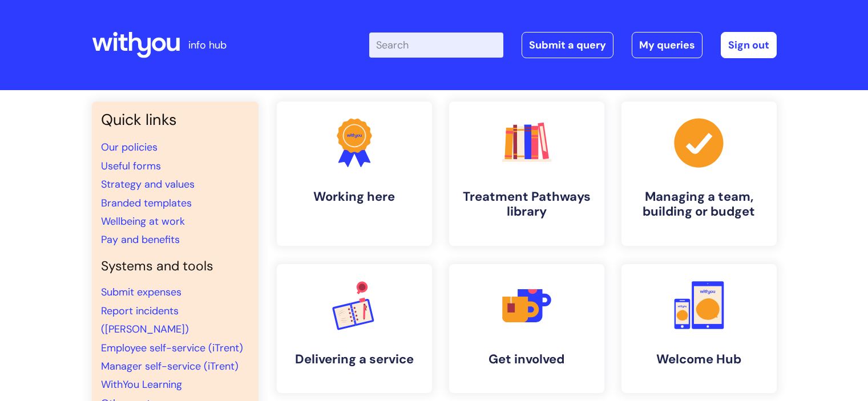 Image resolution: width=868 pixels, height=401 pixels. Describe the element at coordinates (567, 45) in the screenshot. I see `a: Submit a query` at that location.